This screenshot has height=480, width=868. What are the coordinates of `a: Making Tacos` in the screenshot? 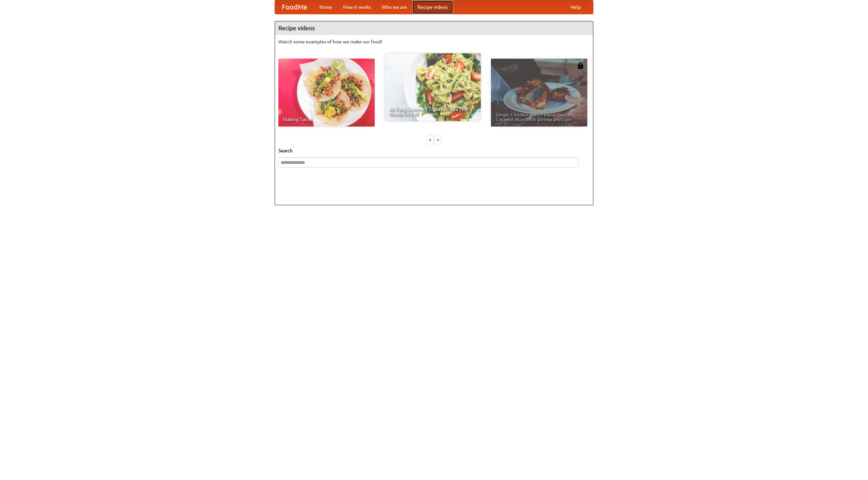 It's located at (327, 93).